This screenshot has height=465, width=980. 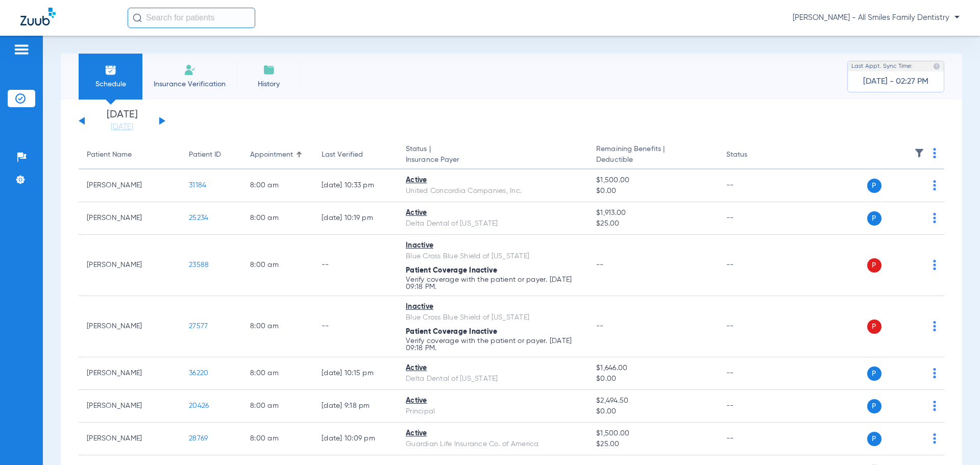 I want to click on th: Remaining Benefits |, so click(x=653, y=156).